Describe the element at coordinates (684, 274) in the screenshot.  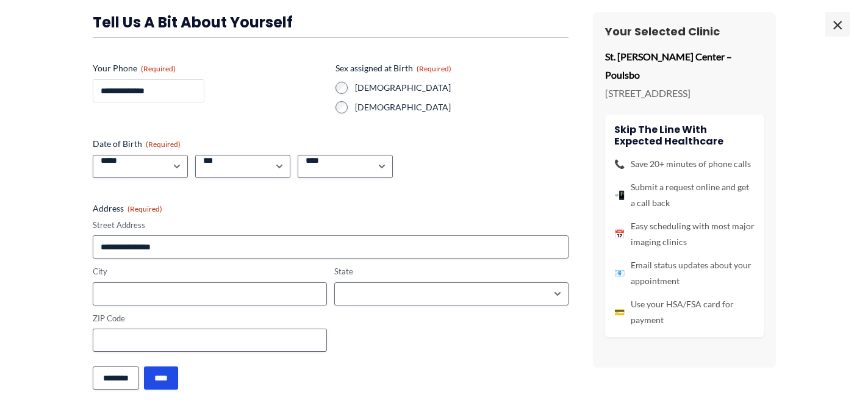
I see `li: Email status updates about your appointment` at that location.